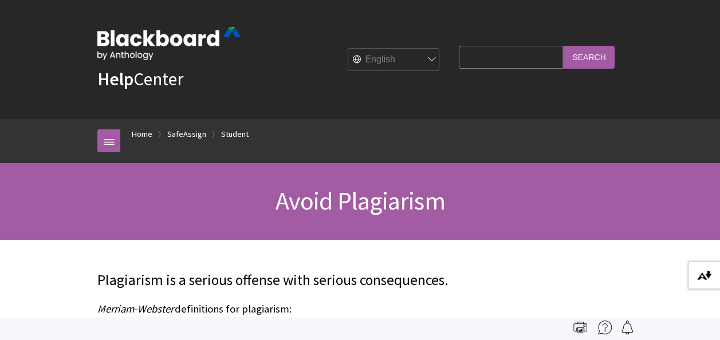 This screenshot has width=720, height=340. I want to click on p: Plagiarism is a serious offense with serious consequences., so click(275, 281).